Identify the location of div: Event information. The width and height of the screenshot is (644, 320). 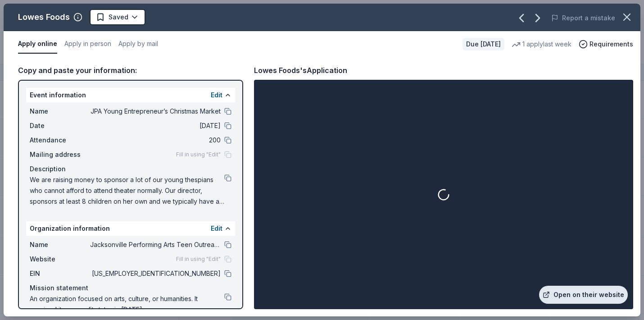
(131, 95).